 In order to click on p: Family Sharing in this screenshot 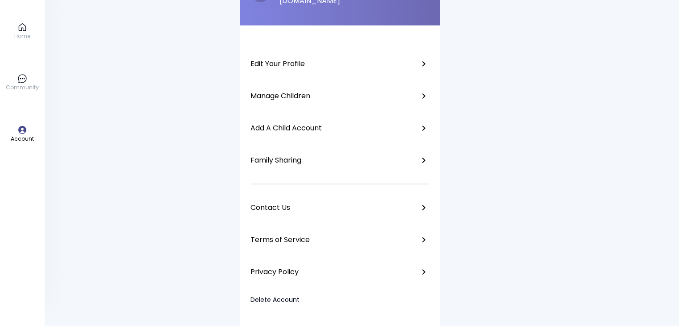, I will do `click(276, 160)`.